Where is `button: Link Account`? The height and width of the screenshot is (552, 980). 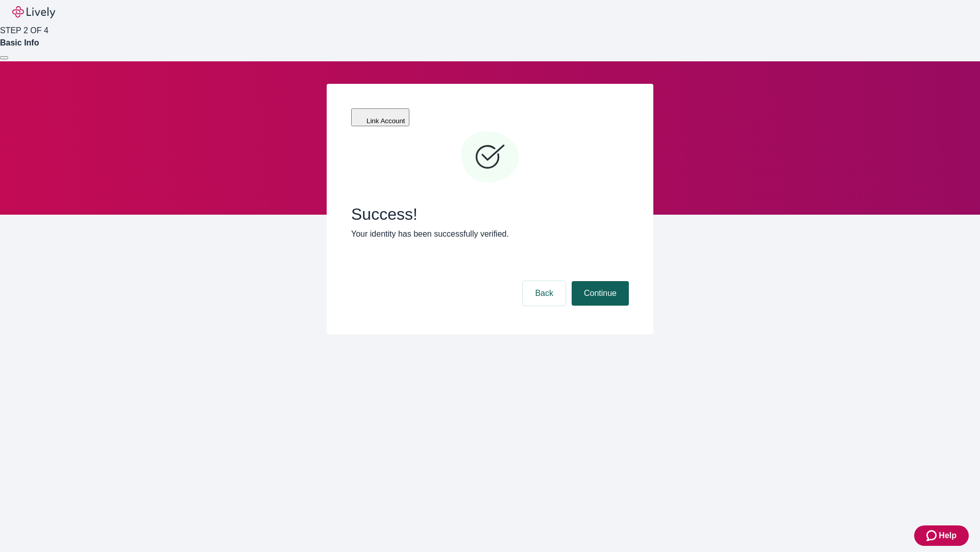
button: Link Account is located at coordinates (381, 117).